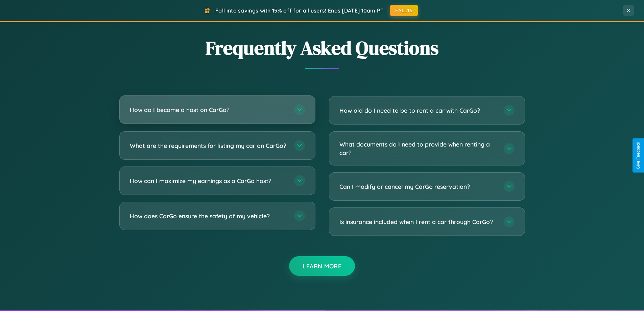 This screenshot has width=644, height=311. Describe the element at coordinates (418, 148) in the screenshot. I see `h3: What documents do I need to provide when renting a car?` at that location.